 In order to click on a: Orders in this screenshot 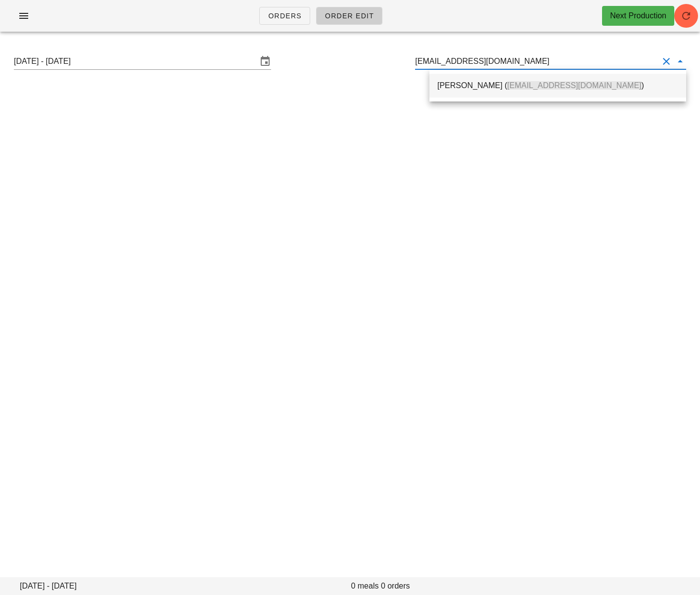, I will do `click(284, 16)`.